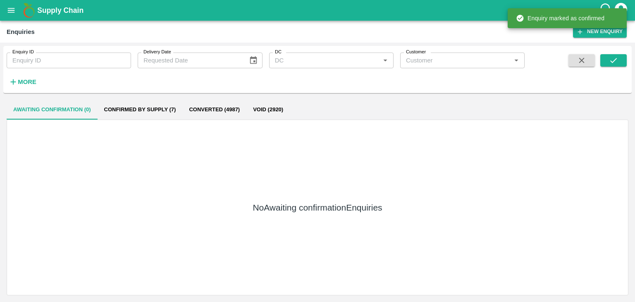 Image resolution: width=635 pixels, height=302 pixels. Describe the element at coordinates (52, 110) in the screenshot. I see `button: Awaiting confirmation (0)` at that location.